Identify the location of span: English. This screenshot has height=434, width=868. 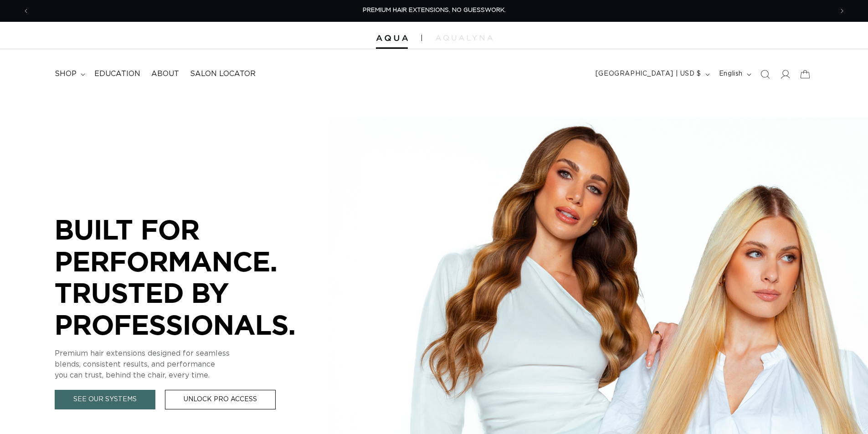
(731, 74).